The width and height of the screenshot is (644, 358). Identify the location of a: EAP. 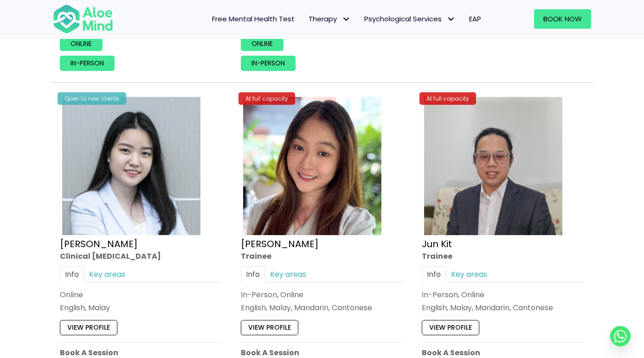
(475, 19).